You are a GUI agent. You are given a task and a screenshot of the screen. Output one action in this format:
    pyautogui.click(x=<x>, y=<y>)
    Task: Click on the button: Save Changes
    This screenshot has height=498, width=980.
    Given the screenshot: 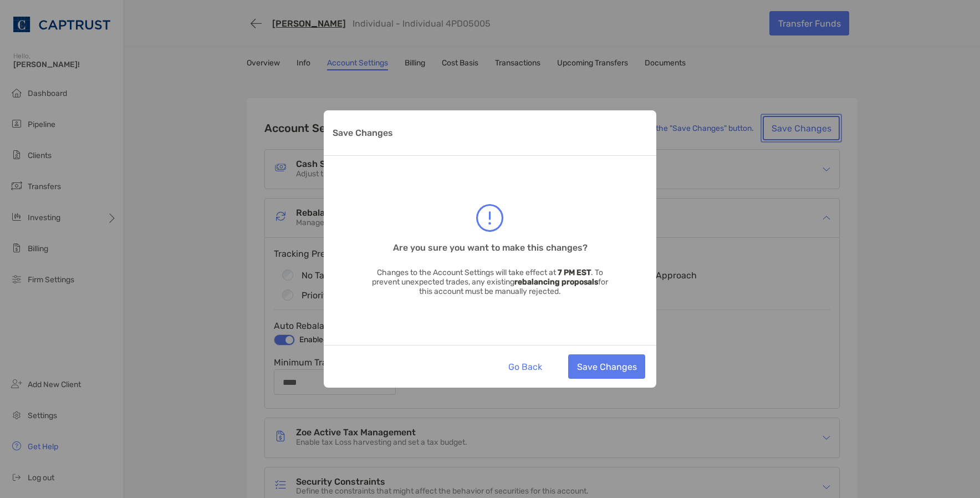 What is the action you would take?
    pyautogui.click(x=607, y=366)
    